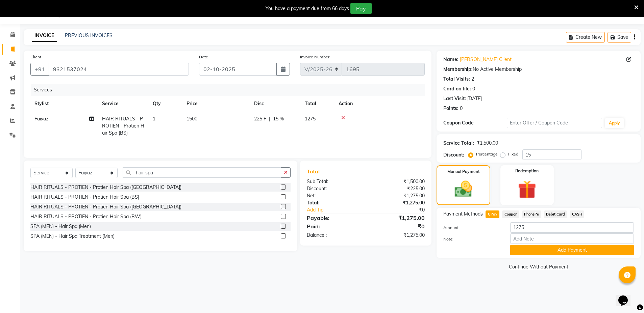  Describe the element at coordinates (154, 119) in the screenshot. I see `span: 1` at that location.